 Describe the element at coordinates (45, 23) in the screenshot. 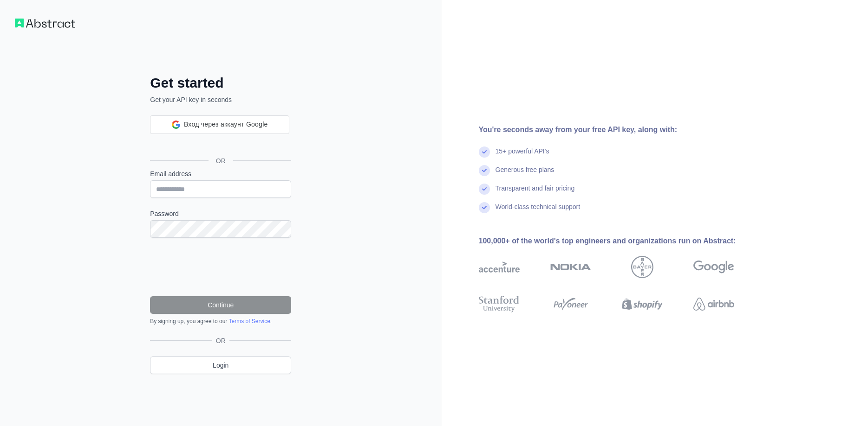

I see `img: Workflow` at that location.